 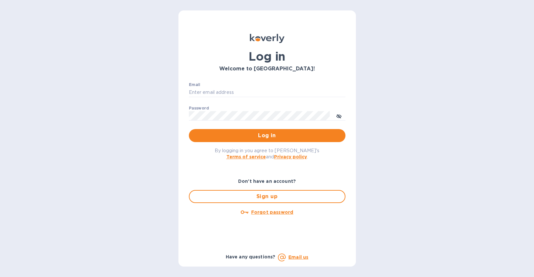 What do you see at coordinates (267, 39) in the screenshot?
I see `img: Koverly` at bounding box center [267, 39].